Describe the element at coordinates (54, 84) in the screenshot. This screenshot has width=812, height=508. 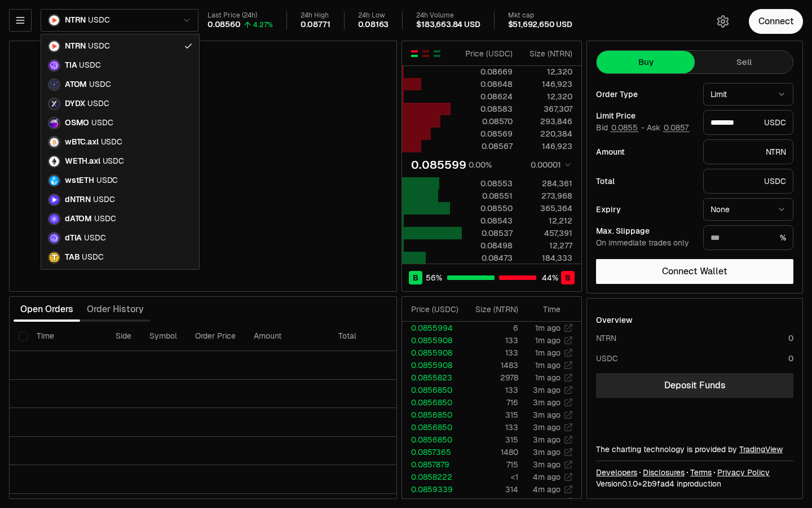
I see `img: ATOM Logo` at that location.